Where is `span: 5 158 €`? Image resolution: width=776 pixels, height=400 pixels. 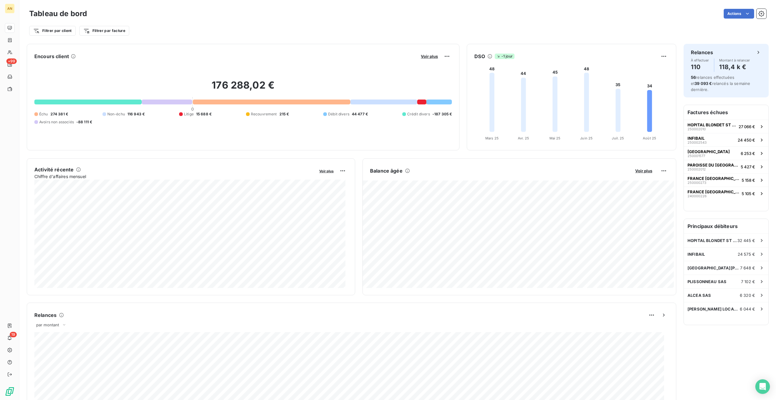
span: 5 158 € is located at coordinates (749, 180).